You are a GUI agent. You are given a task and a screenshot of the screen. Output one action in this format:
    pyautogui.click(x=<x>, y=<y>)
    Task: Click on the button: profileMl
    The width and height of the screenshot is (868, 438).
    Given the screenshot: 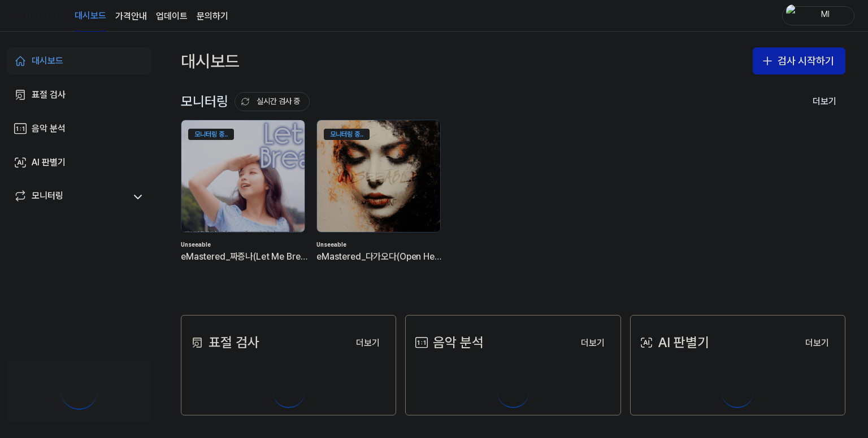 What is the action you would take?
    pyautogui.click(x=818, y=16)
    